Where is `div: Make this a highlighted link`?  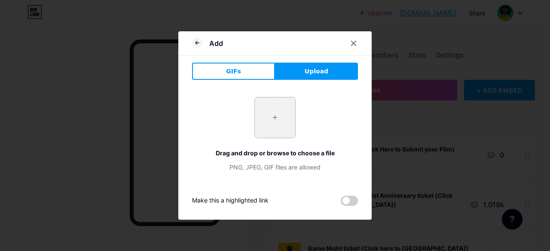
div: Make this a highlighted link is located at coordinates (230, 201).